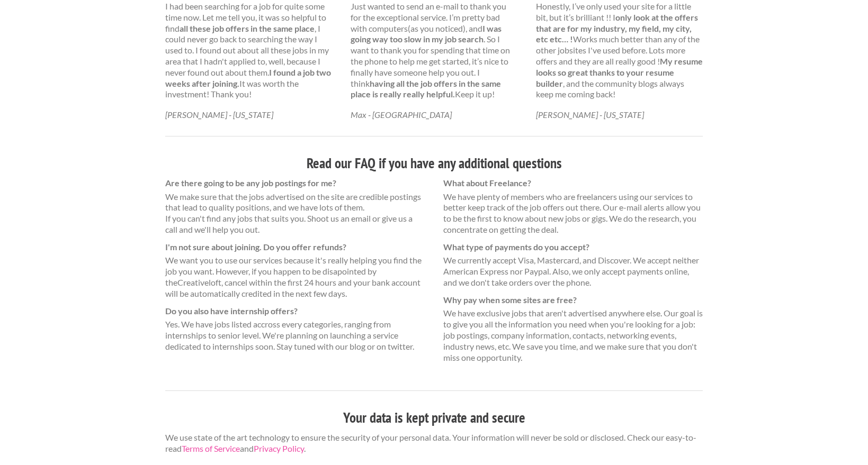  What do you see at coordinates (248, 78) in the screenshot?
I see `strong: I found a job two weeks after joining.` at bounding box center [248, 78].